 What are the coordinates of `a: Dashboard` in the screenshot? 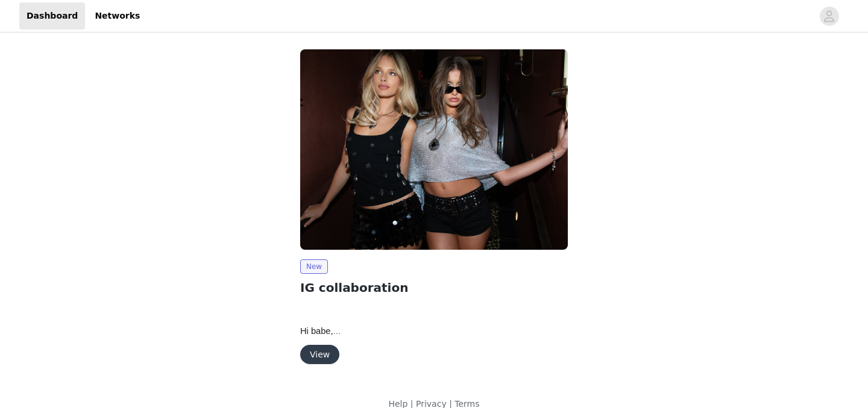 It's located at (52, 15).